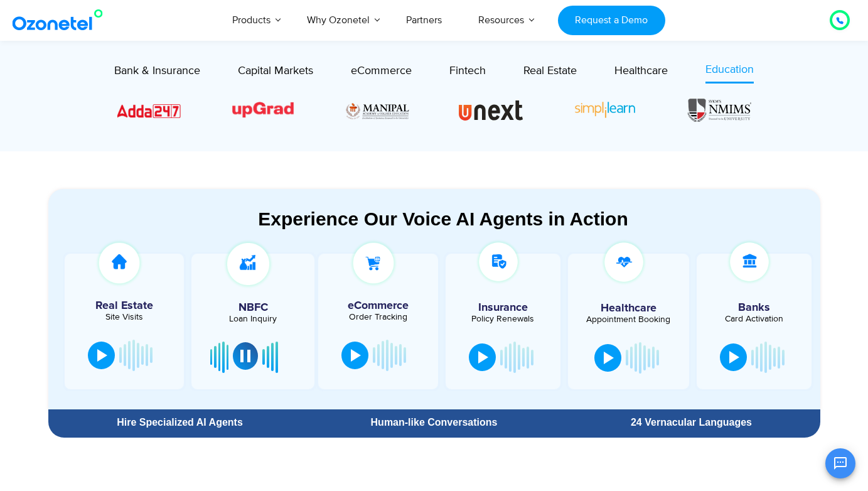 Image resolution: width=868 pixels, height=491 pixels. Describe the element at coordinates (503, 319) in the screenshot. I see `div: Policy Renewals` at that location.